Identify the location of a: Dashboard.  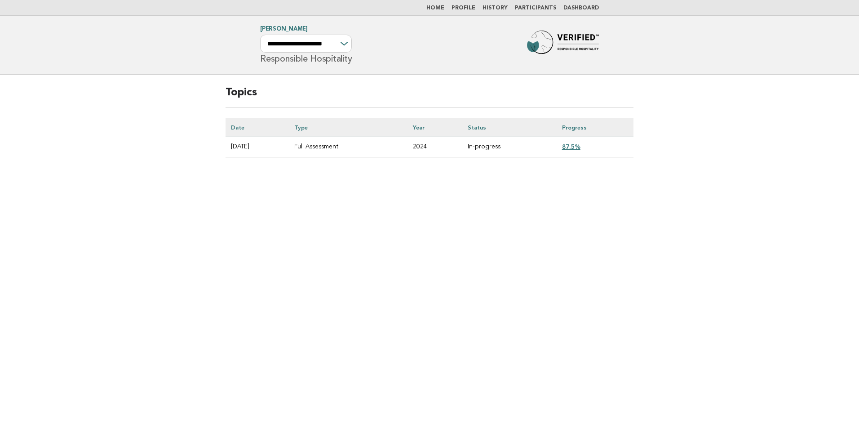
(581, 8).